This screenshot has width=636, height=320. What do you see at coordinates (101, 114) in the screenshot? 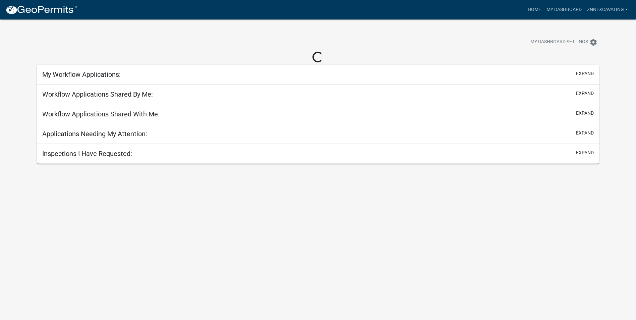
I see `h5: Workflow Applications Shared With Me:` at bounding box center [101, 114].